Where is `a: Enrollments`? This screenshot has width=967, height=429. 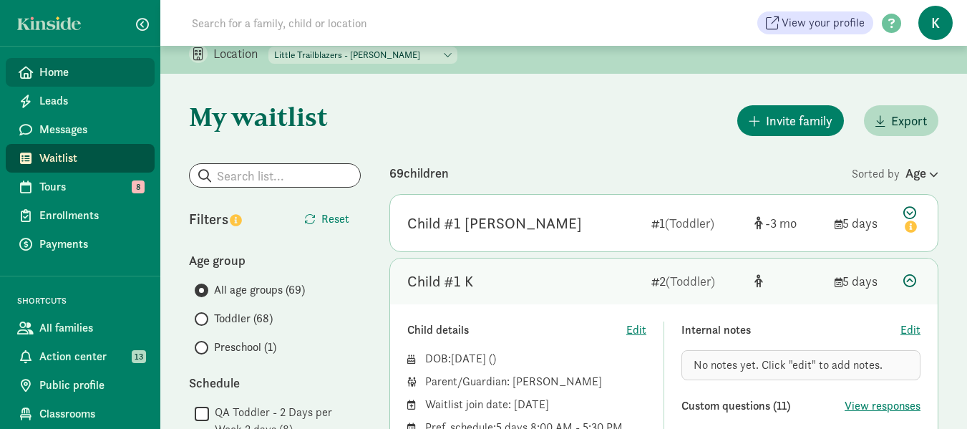
a: Enrollments is located at coordinates (80, 216).